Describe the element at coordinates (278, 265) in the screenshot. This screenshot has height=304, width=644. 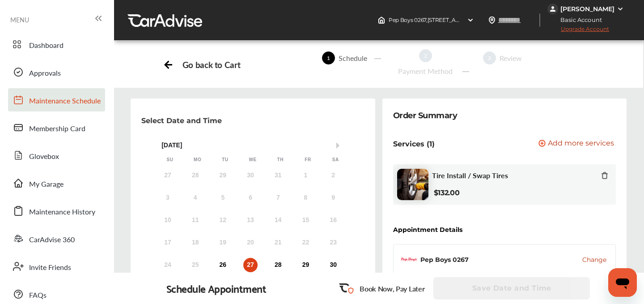
I see `div: Choose Thursday, August 28th, 2025` at that location.